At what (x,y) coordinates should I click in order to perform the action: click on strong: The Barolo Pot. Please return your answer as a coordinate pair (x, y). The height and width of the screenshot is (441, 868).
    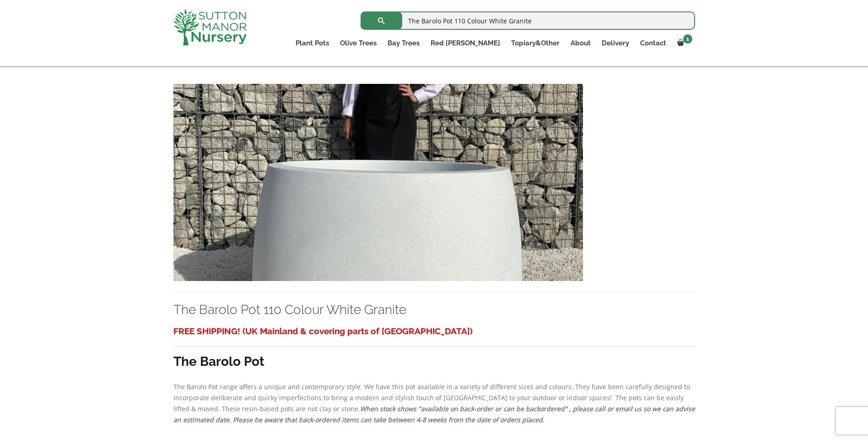
    Looking at the image, I should click on (219, 361).